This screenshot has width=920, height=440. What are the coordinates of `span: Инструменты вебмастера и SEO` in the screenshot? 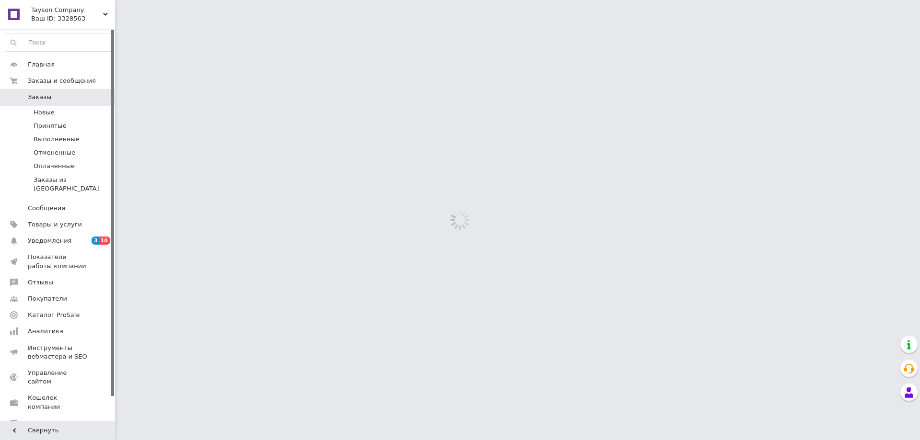 It's located at (58, 353).